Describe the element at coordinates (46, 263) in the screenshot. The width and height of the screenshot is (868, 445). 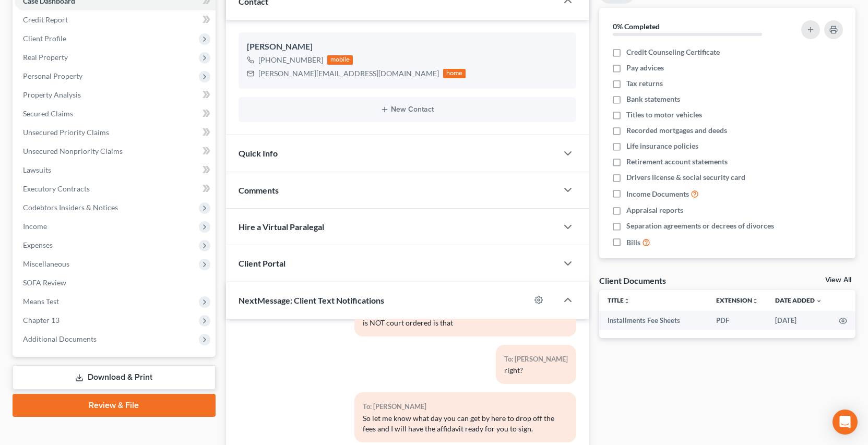
I see `span: Miscellaneous` at that location.